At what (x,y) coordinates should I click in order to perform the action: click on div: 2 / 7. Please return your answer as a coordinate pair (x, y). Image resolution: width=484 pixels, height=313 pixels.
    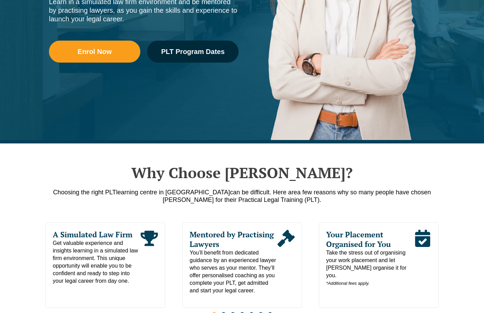
    Looking at the image, I should click on (242, 266).